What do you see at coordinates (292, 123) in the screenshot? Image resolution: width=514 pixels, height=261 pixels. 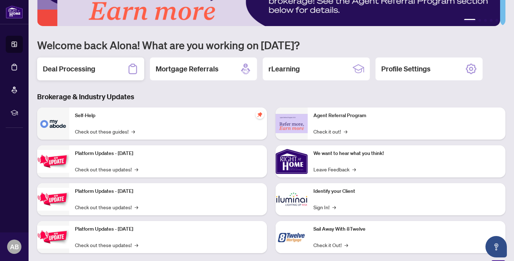 I see `img: Agent Referral Program` at bounding box center [292, 123].